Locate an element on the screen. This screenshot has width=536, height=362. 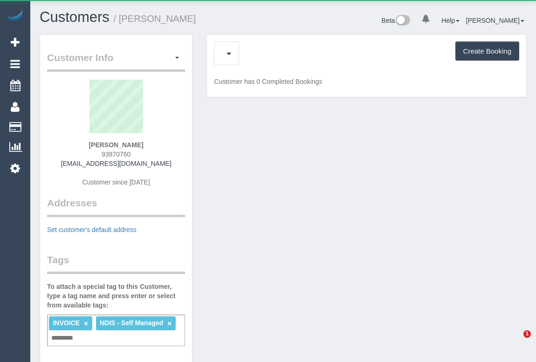
span: NDIS - Self Managed is located at coordinates (131, 323).